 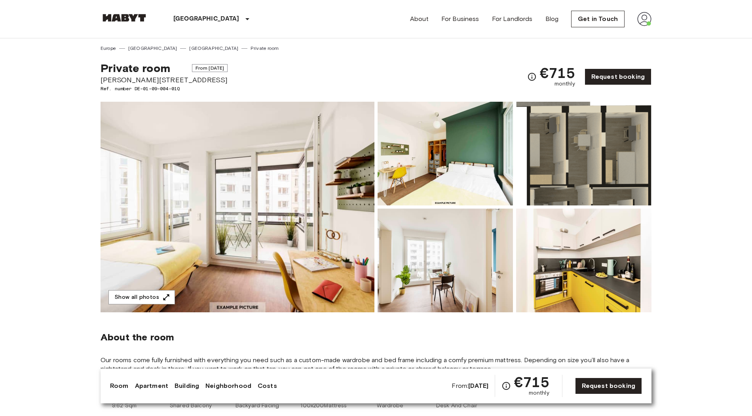 What do you see at coordinates (460, 19) in the screenshot?
I see `a: For Business` at bounding box center [460, 19].